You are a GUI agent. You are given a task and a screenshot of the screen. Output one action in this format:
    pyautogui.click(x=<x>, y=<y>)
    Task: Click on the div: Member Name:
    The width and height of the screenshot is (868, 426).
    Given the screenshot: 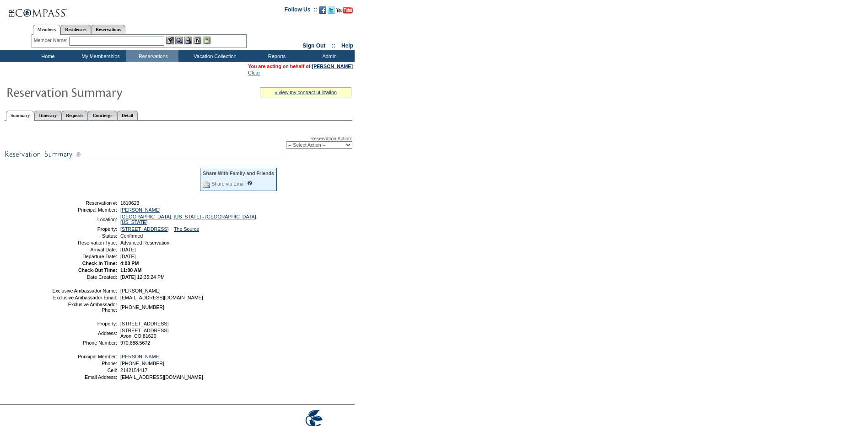 What is the action you would take?
    pyautogui.click(x=51, y=40)
    